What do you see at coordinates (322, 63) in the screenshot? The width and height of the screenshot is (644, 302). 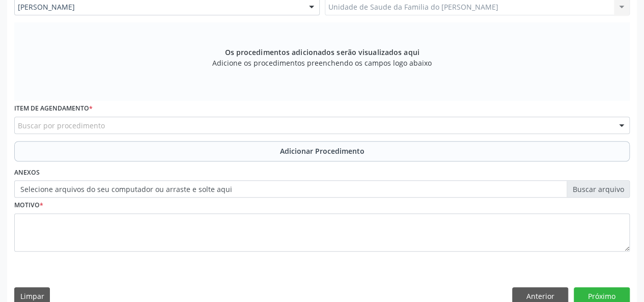 I see `span: Adicione os procedimentos preenchendo os campos logo abaixo` at bounding box center [322, 63].